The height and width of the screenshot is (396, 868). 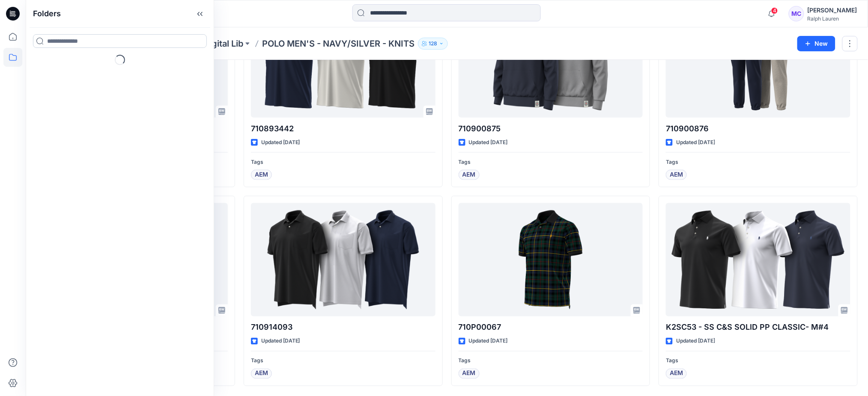 I want to click on a: 710P00067, so click(x=550, y=260).